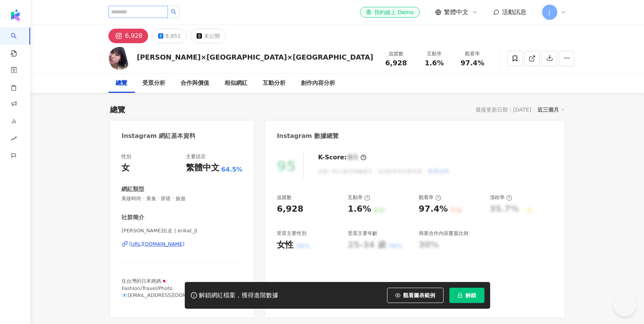 This screenshot has height=324, width=644. What do you see at coordinates (127, 157) in the screenshot?
I see `div: 性別` at bounding box center [127, 157].